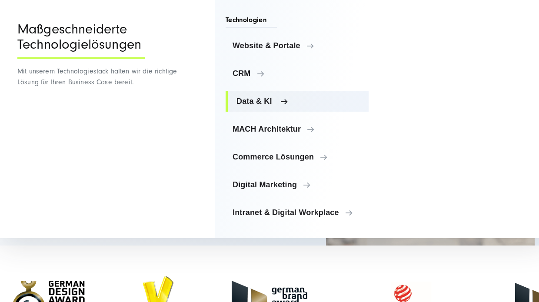  Describe the element at coordinates (297, 213) in the screenshot. I see `span: Intranet & Digital Workplace` at that location.